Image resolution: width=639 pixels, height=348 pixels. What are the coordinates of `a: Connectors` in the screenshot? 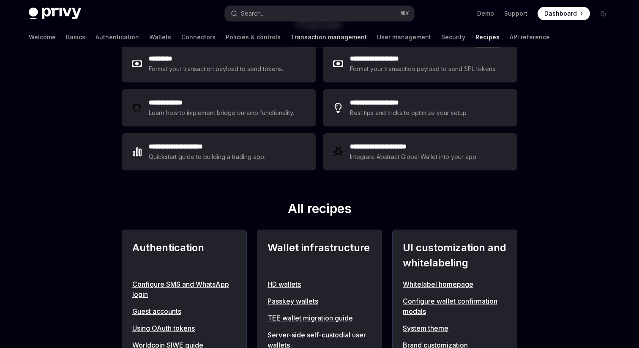 It's located at (198, 37).